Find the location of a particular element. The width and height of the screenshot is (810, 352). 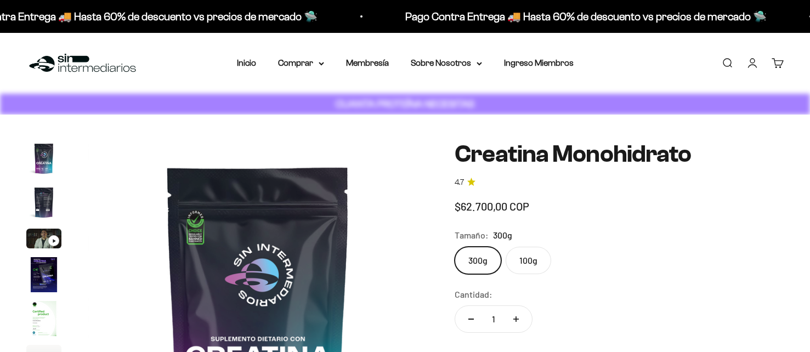

h1: Creatina Monohidrato is located at coordinates (620, 154).